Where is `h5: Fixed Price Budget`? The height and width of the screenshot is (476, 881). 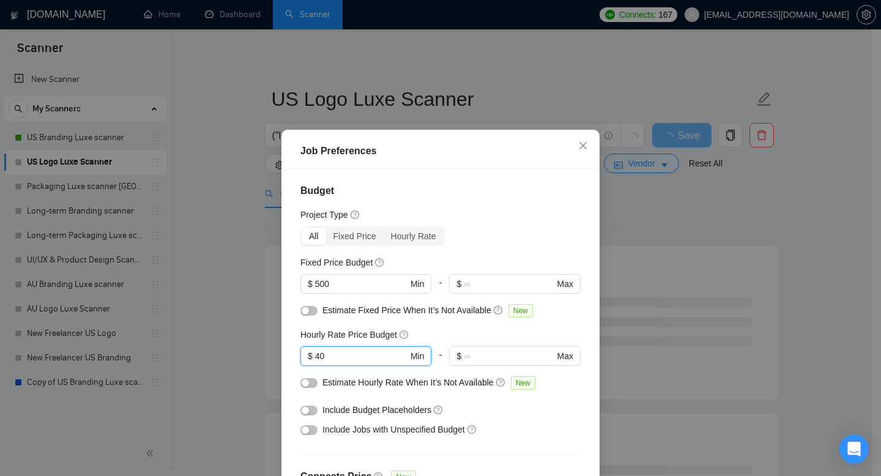 h5: Fixed Price Budget is located at coordinates (337, 263).